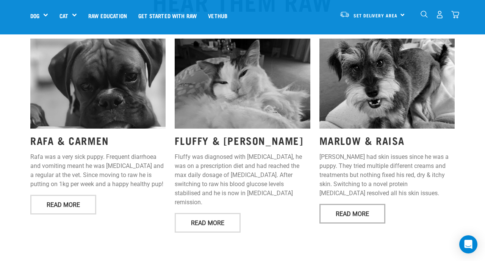 The width and height of the screenshot is (485, 261). I want to click on h3: MARLOW & RAISA, so click(387, 141).